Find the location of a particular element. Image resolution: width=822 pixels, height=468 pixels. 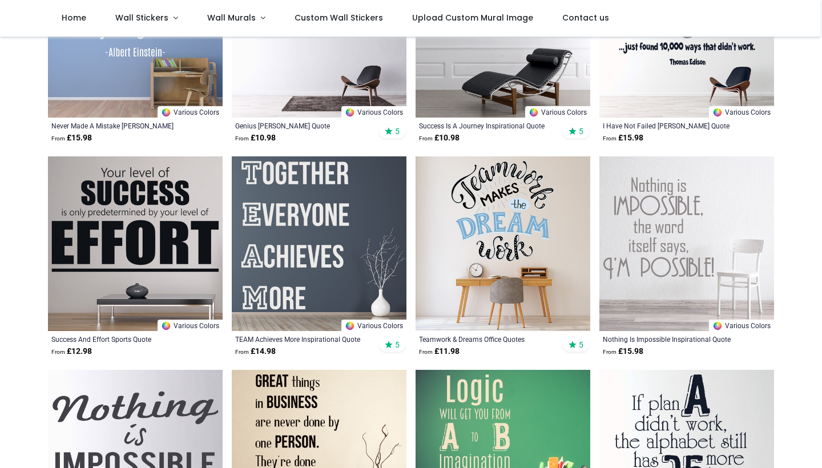

img: Teamwork & Dreams Office Quotes Wall Sticker is located at coordinates (503, 244).